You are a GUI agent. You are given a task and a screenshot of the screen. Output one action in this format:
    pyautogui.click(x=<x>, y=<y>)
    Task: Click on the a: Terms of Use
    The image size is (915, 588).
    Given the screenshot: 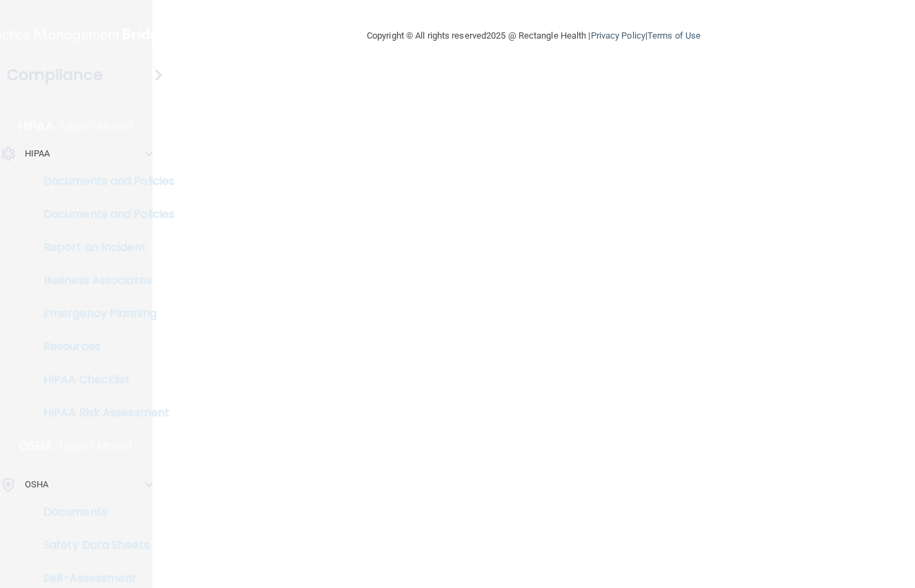 What is the action you would take?
    pyautogui.click(x=674, y=35)
    